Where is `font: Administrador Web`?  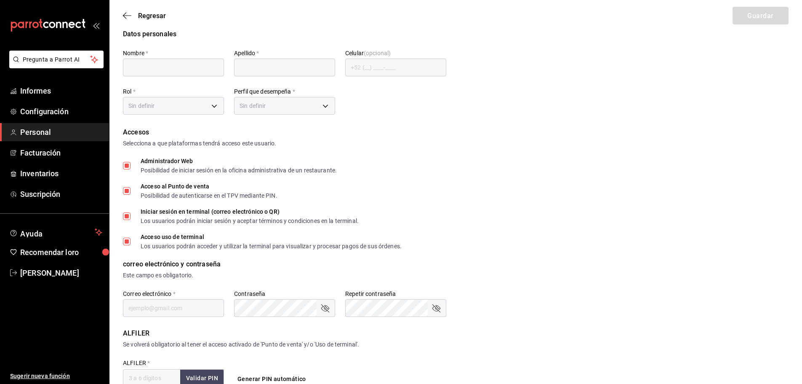 font: Administrador Web is located at coordinates (167, 161).